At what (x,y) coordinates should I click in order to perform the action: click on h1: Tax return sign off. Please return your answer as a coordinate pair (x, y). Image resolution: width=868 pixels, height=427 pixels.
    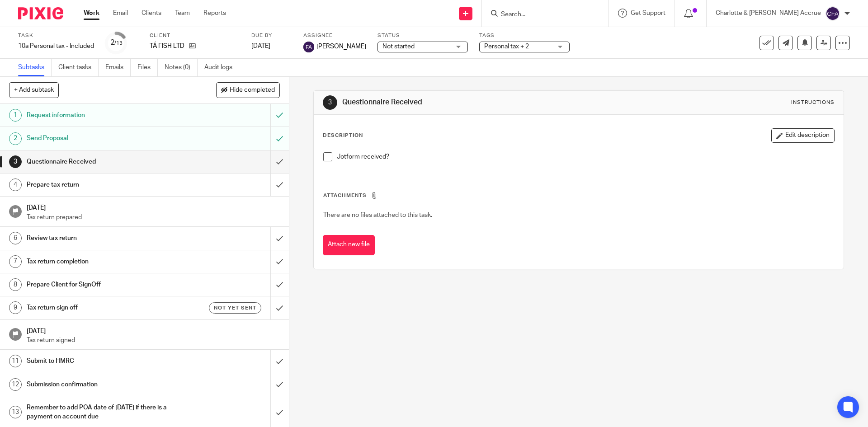
    Looking at the image, I should click on (105, 308).